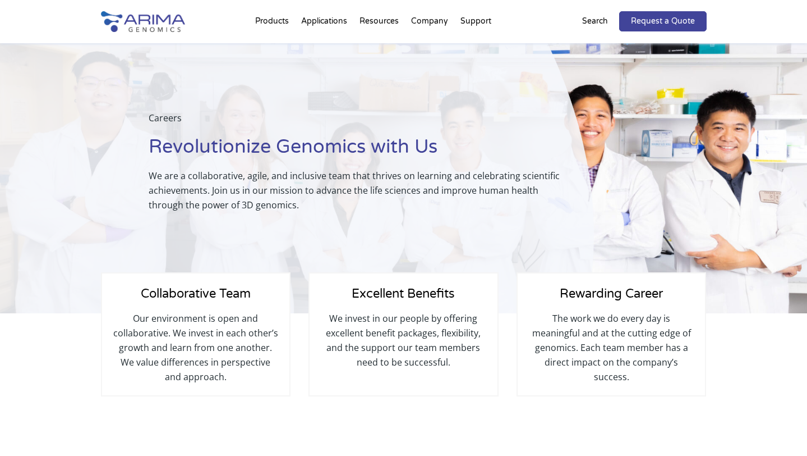 The width and height of the screenshot is (807, 456). I want to click on p: Search, so click(595, 21).